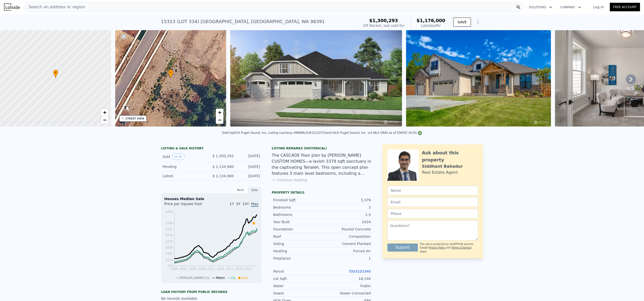 This screenshot has width=644, height=301. What do you see at coordinates (211, 292) in the screenshot?
I see `div: Loan history from public records` at bounding box center [211, 292].